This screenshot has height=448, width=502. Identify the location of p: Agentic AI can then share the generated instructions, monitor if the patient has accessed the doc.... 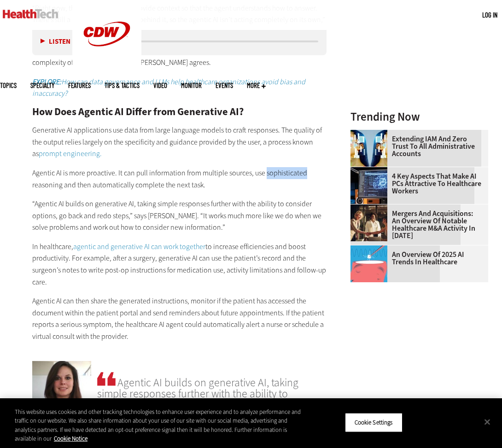
(179, 319).